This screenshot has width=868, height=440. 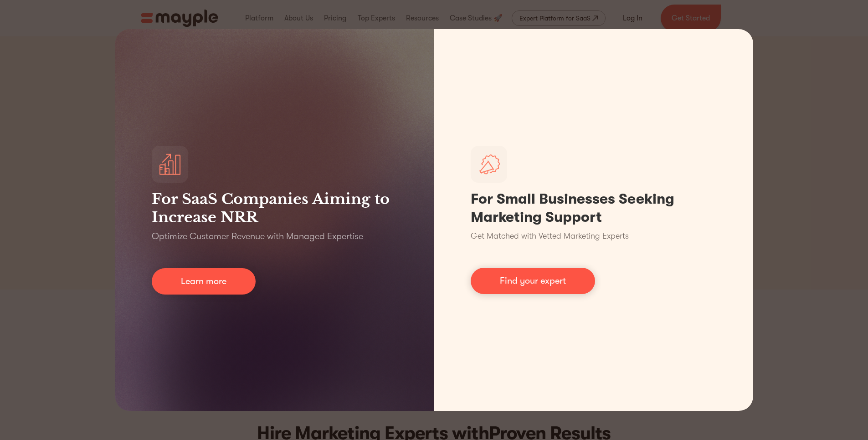 What do you see at coordinates (533, 281) in the screenshot?
I see `a: Find your expert` at bounding box center [533, 281].